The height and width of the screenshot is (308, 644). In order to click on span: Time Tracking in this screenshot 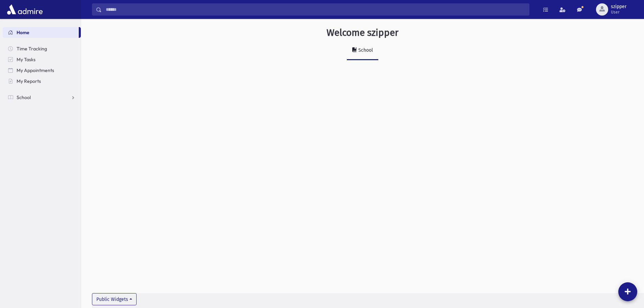, I will do `click(32, 49)`.